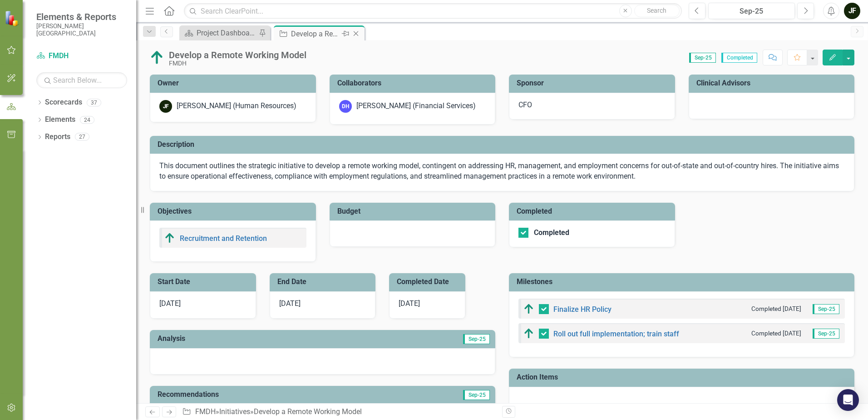 This screenshot has width=868, height=420. What do you see at coordinates (429, 282) in the screenshot?
I see `h3: Completed Date` at bounding box center [429, 282].